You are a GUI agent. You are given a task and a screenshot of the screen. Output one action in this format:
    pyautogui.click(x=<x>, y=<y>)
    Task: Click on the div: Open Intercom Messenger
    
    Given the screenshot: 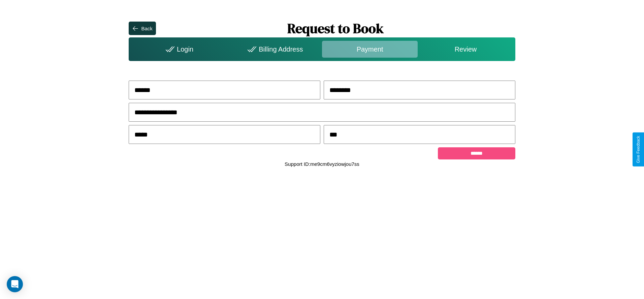 What is the action you would take?
    pyautogui.click(x=15, y=284)
    